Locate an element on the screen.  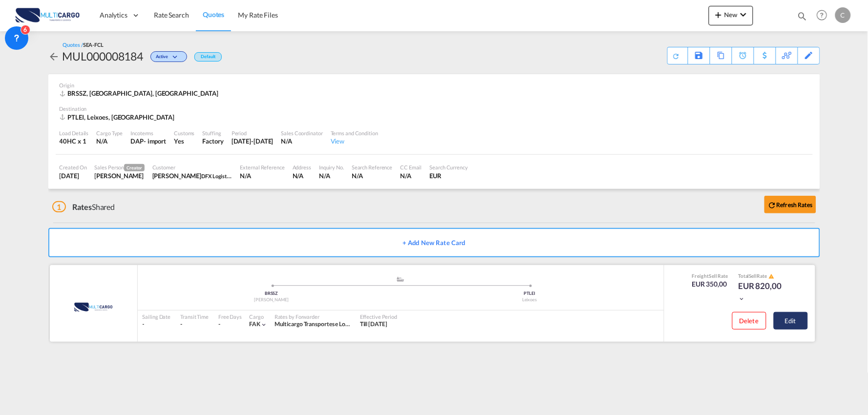
div: Default is located at coordinates (208, 57).